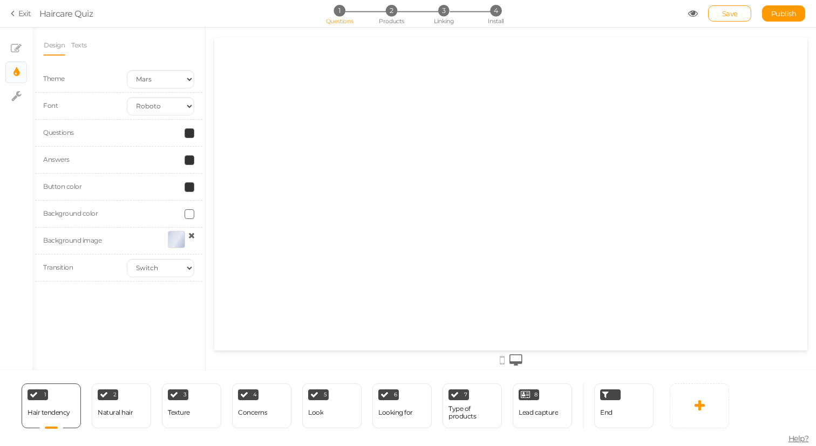 This screenshot has width=816, height=446. I want to click on span: 6, so click(396, 395).